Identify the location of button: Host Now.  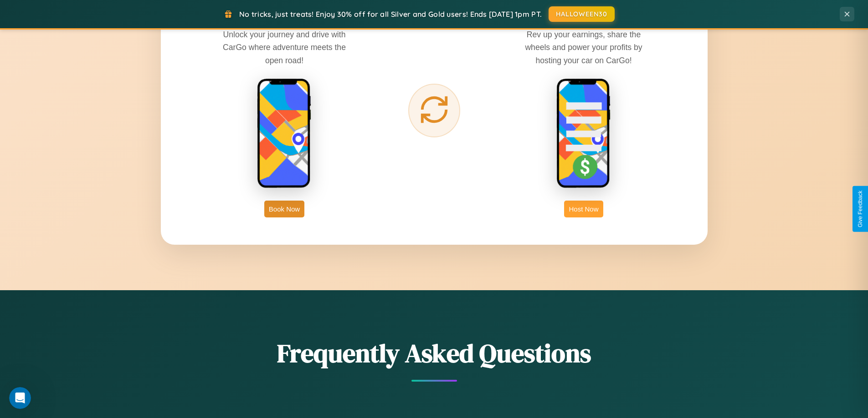
(583, 209).